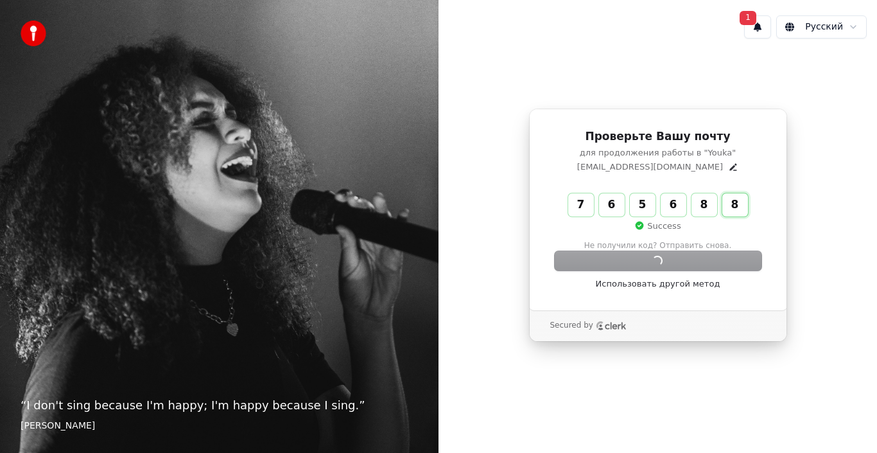  I want to click on p: “ I don't sing because I'm happy; I'm happy because I sing. ”, so click(219, 405).